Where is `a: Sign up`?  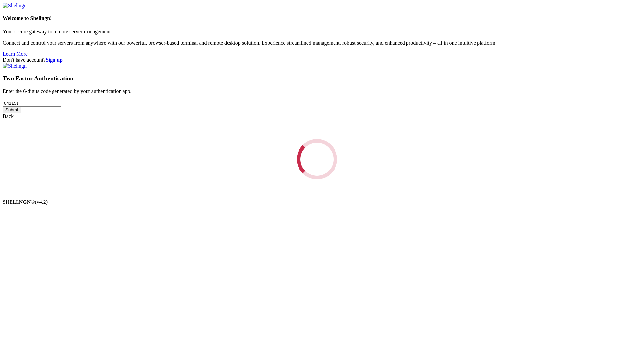
a: Sign up is located at coordinates (54, 60).